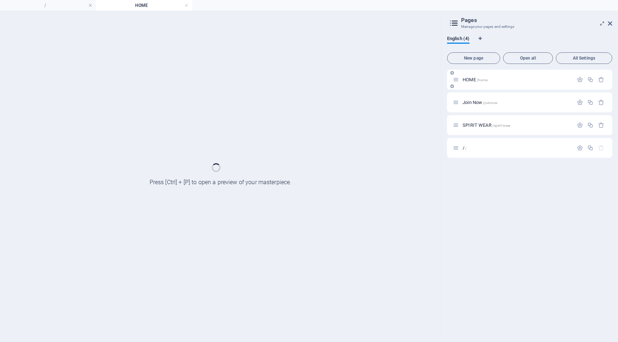 The width and height of the screenshot is (618, 342). What do you see at coordinates (144, 5) in the screenshot?
I see `h4: HOME` at bounding box center [144, 5].